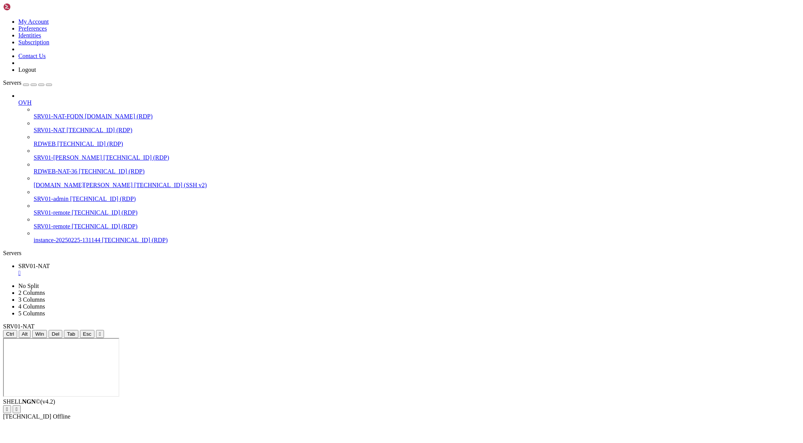 This screenshot has height=443, width=803. I want to click on a: Servers, so click(28, 83).